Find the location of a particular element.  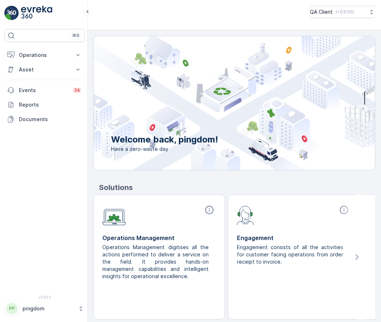

img: logo is located at coordinates (12, 13).